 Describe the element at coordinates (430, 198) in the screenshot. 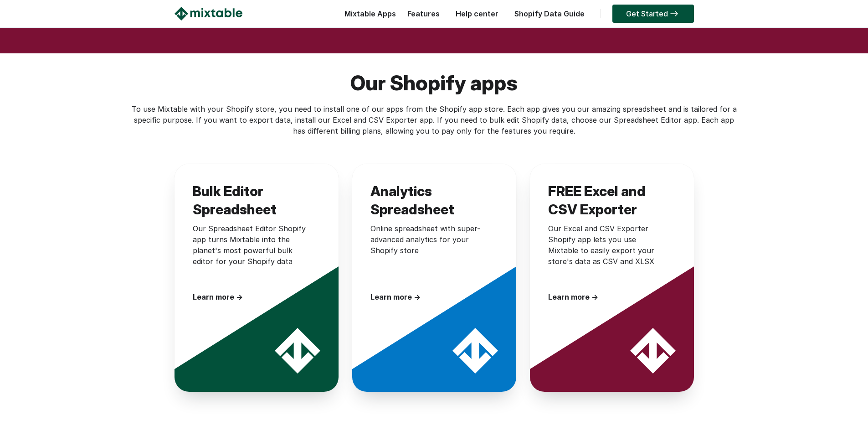

I see `h3: Analytics Spreadsheet` at that location.